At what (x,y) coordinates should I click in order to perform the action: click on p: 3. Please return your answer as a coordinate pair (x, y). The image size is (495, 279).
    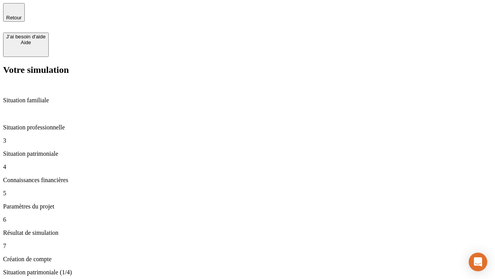
    Looking at the image, I should click on (248, 140).